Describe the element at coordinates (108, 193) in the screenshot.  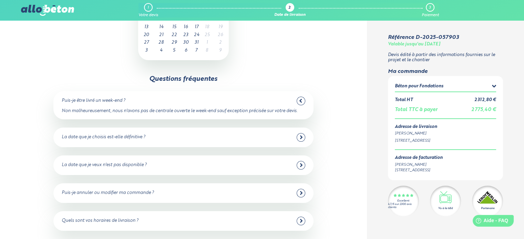
I see `div: Puis-je annuler ou modifier ma commande ?` at that location.